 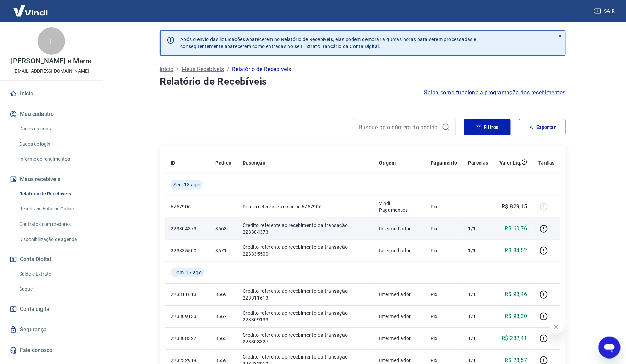 I want to click on button: Conta Digital, so click(x=51, y=259).